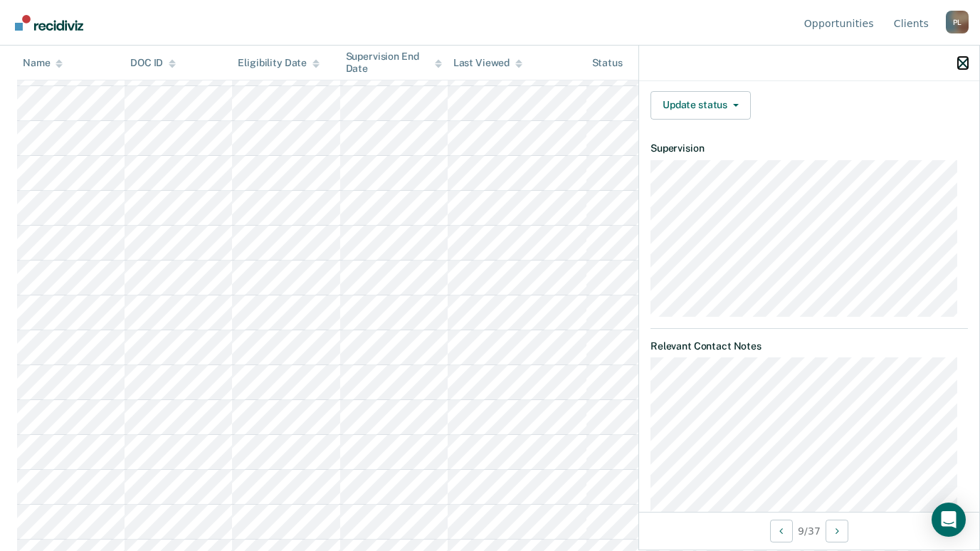  I want to click on div: Name, so click(43, 63).